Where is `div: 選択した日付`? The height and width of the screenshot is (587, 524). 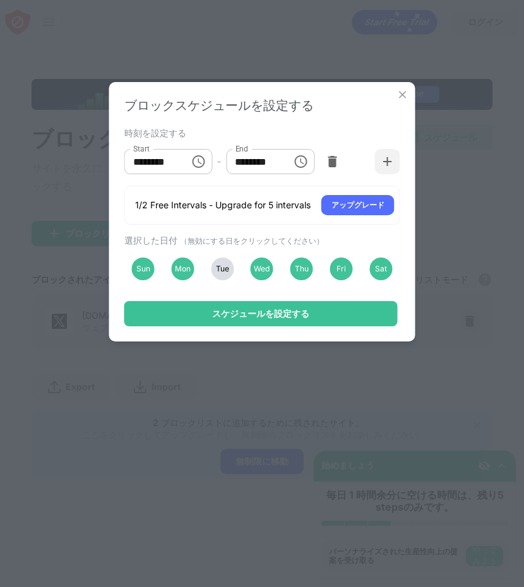 div: 選択した日付 is located at coordinates (261, 241).